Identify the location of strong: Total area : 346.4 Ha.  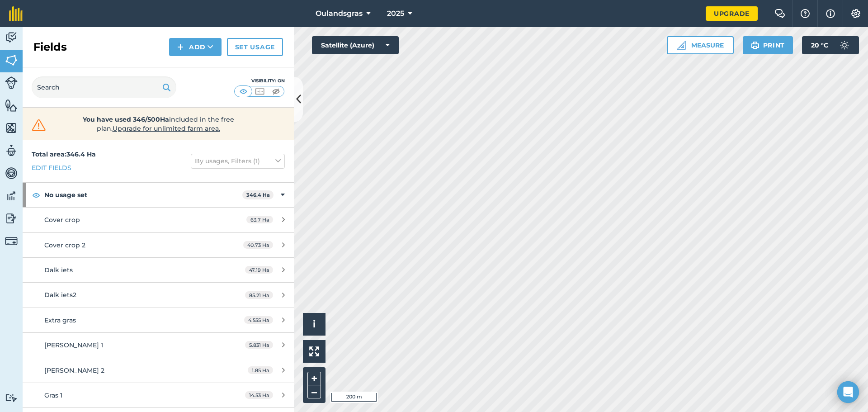
(64, 154).